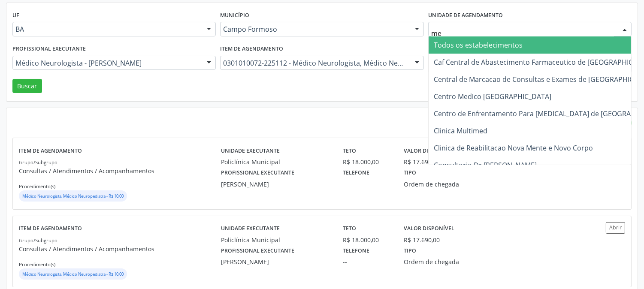  I want to click on span: Clinica Multimed, so click(460, 131).